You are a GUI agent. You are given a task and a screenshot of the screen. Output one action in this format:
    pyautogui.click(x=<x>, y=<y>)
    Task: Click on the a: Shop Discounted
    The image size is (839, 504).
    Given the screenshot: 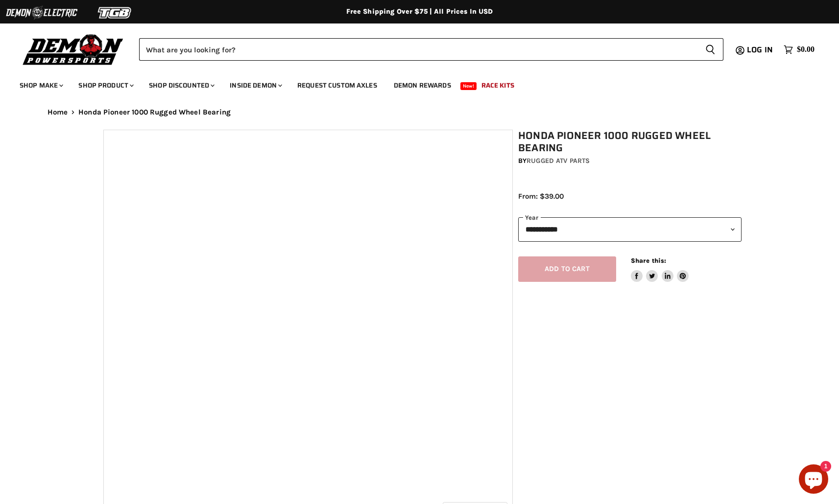 What is the action you would take?
    pyautogui.click(x=181, y=85)
    